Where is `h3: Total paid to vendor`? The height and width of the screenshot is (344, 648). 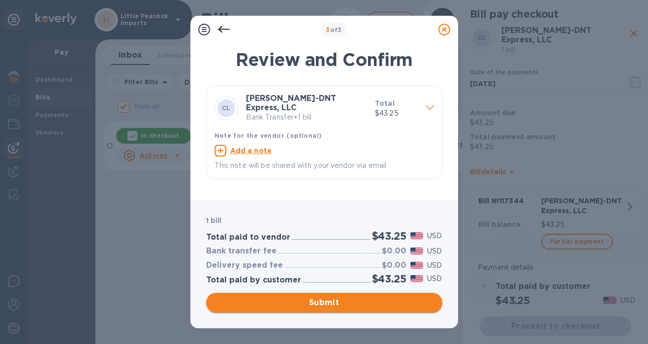 h3: Total paid to vendor is located at coordinates (248, 237).